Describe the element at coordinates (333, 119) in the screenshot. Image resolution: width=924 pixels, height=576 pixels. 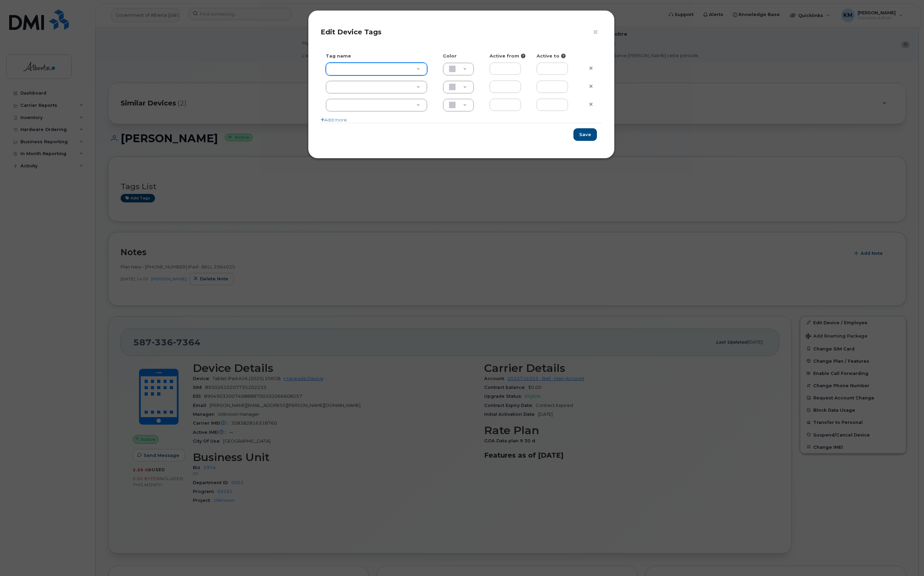
I see `a: Add more` at that location.